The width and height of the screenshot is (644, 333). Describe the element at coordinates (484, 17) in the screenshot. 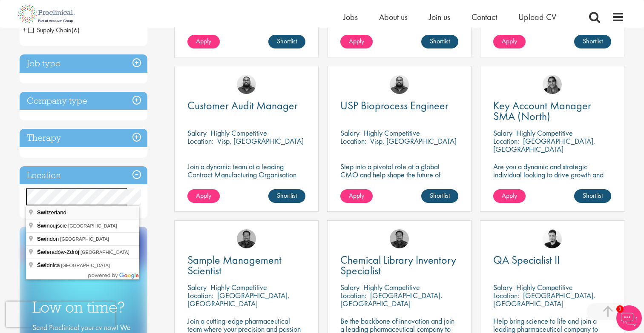

I see `span: Contact` at that location.